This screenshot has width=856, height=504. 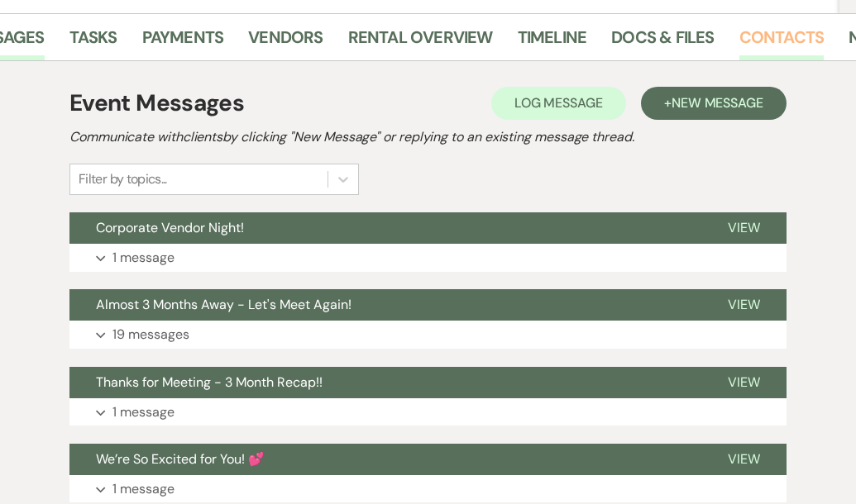 I want to click on button: Log Message, so click(x=558, y=104).